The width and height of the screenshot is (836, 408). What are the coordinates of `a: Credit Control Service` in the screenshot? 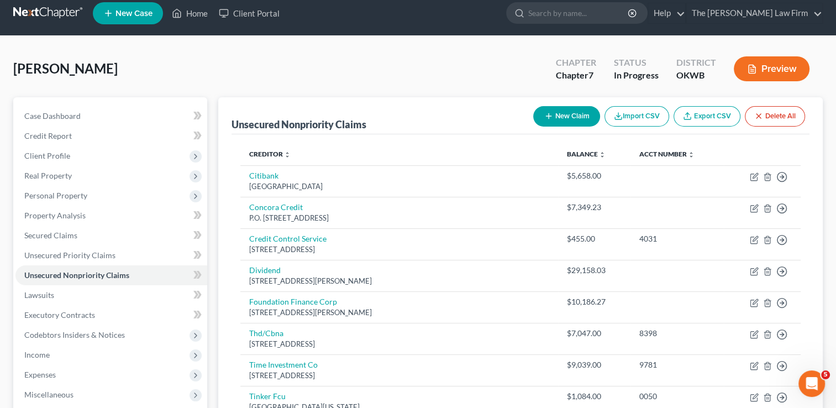 It's located at (288, 238).